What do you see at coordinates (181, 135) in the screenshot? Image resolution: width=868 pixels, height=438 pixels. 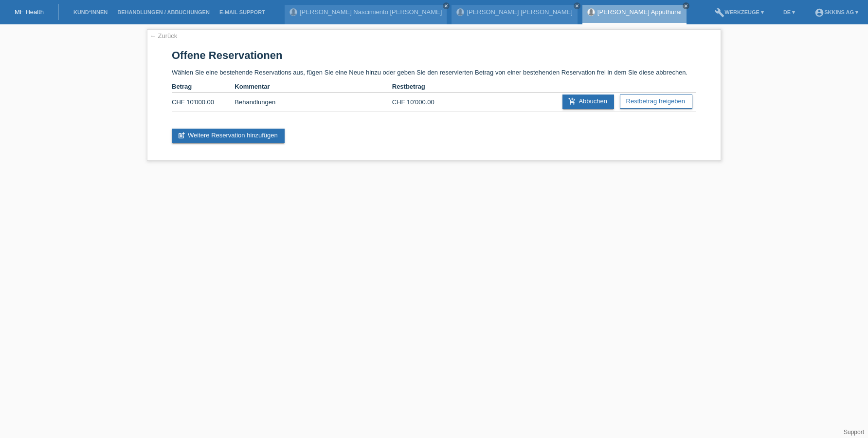 I see `i: post_add` at bounding box center [181, 135].